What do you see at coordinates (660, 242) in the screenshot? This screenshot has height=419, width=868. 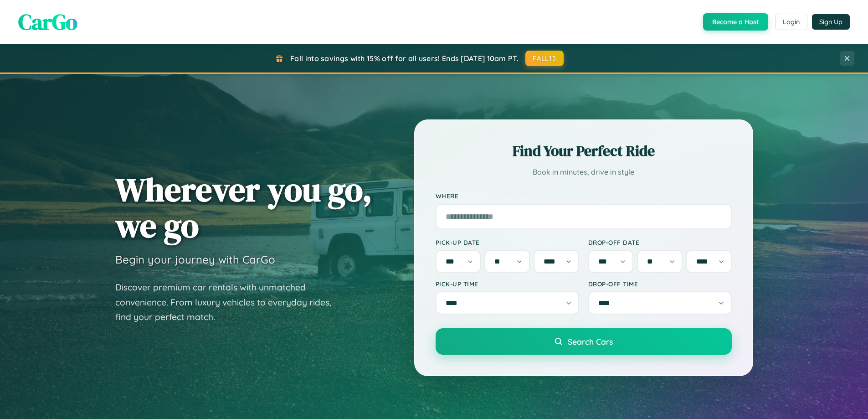 I see `label: Drop-off Date` at bounding box center [660, 242].